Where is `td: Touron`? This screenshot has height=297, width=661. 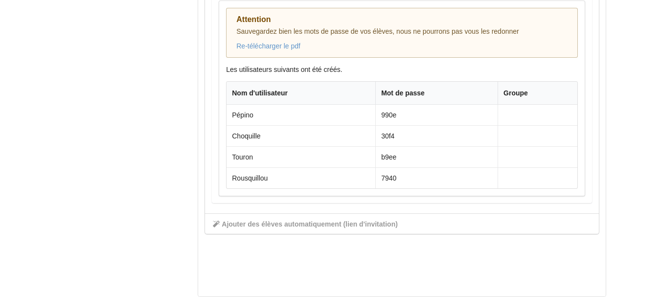
td: Touron is located at coordinates (301, 157).